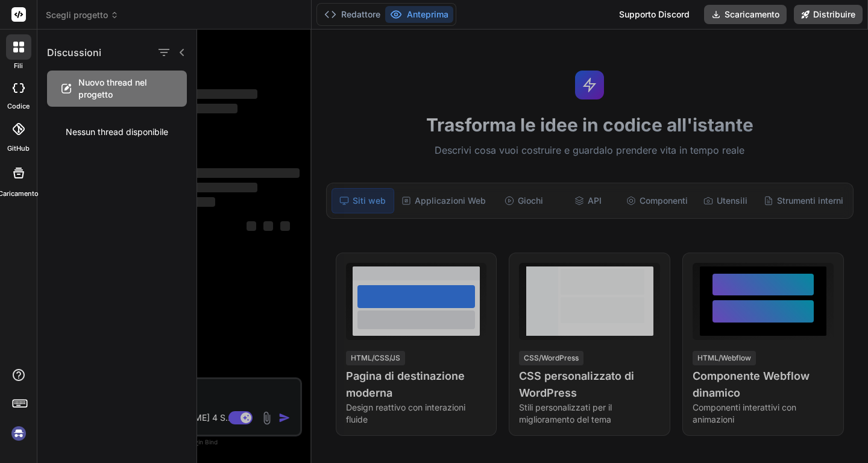 This screenshot has width=868, height=463. Describe the element at coordinates (653, 14) in the screenshot. I see `font: Supporto Discord` at that location.